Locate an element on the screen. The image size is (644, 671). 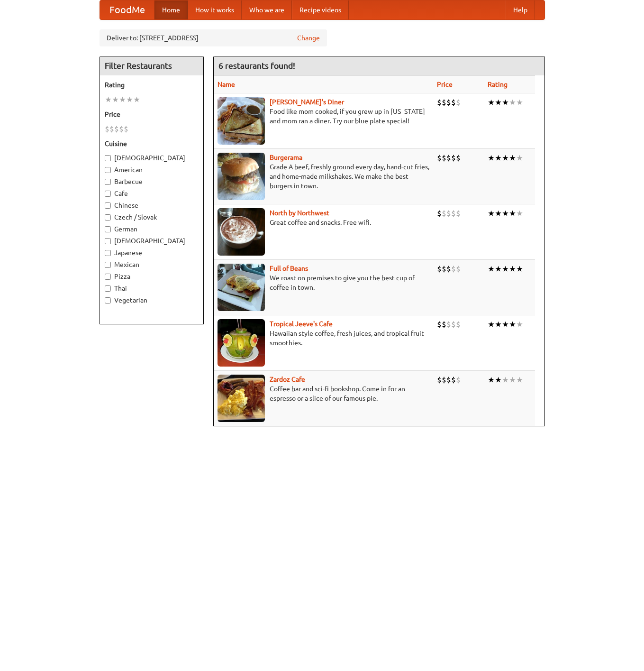
label: Japanese is located at coordinates (152, 253).